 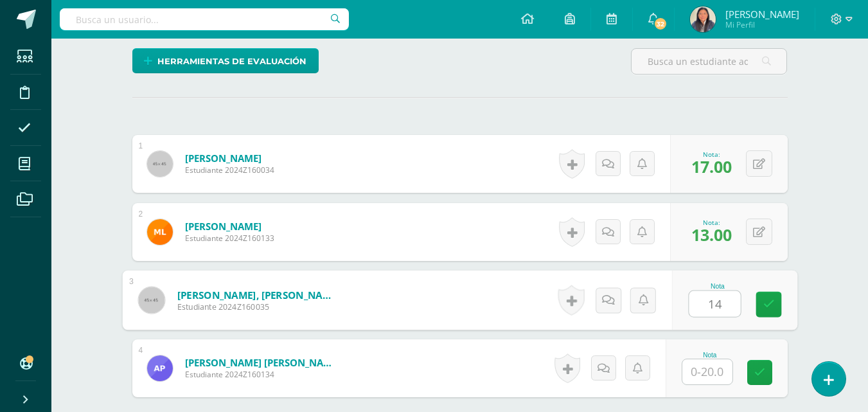 What do you see at coordinates (160, 232) in the screenshot?
I see `img: 5a66916c3adc54687111bd8e5311b9ba.png` at bounding box center [160, 232].